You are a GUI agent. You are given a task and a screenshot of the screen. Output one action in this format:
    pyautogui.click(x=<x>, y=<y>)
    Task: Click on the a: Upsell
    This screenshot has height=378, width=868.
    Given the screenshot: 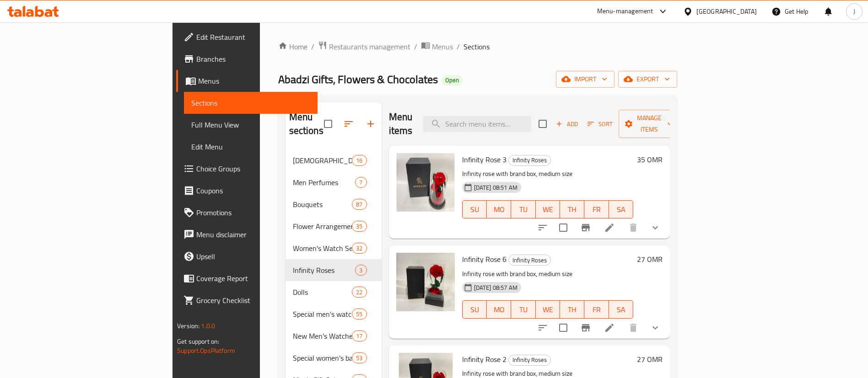 What is the action you would take?
    pyautogui.click(x=246, y=256)
    